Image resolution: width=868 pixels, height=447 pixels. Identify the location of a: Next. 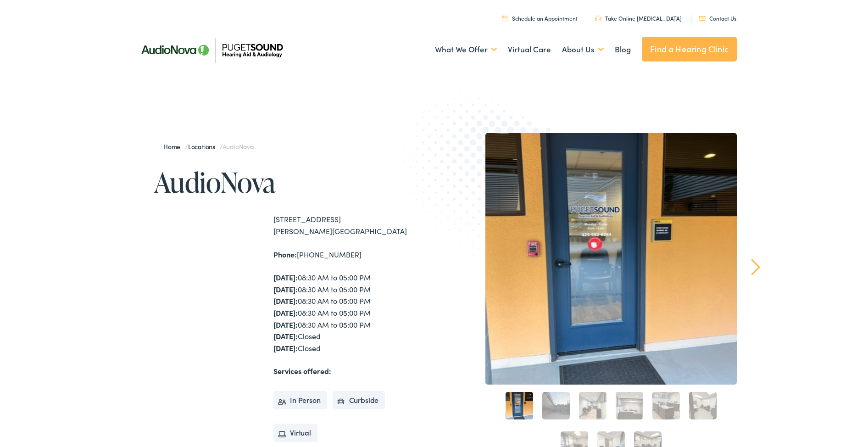
(755, 267).